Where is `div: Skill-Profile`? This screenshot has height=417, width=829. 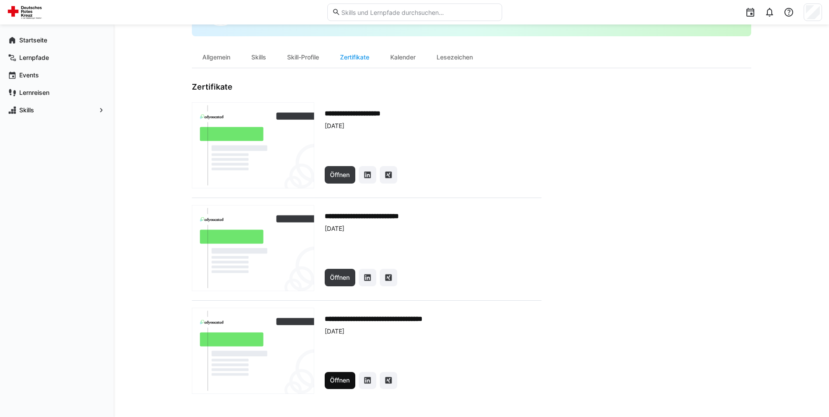 div: Skill-Profile is located at coordinates (303, 57).